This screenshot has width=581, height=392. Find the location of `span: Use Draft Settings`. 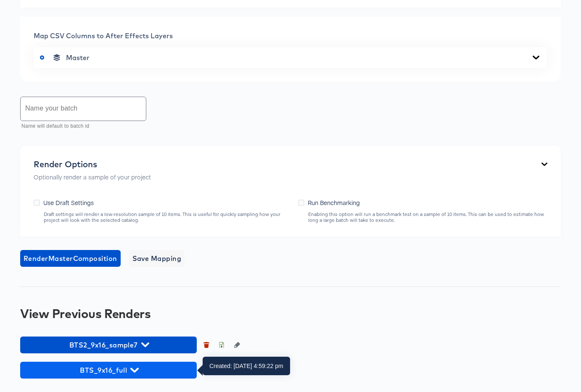

span: Use Draft Settings is located at coordinates (69, 203).